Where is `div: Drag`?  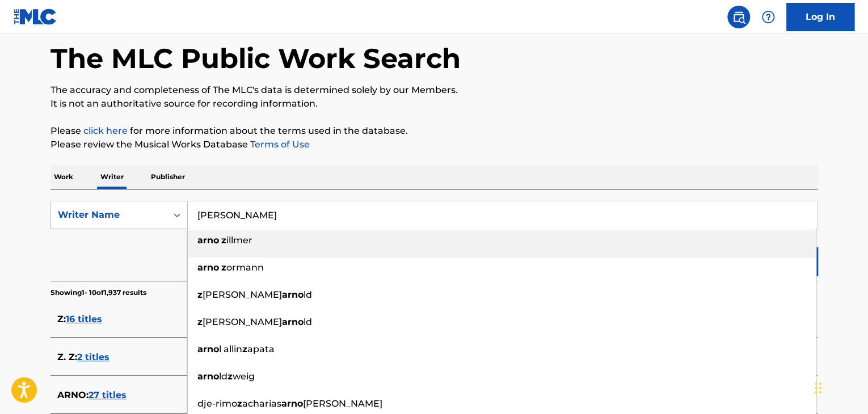 div: Drag is located at coordinates (818, 388).